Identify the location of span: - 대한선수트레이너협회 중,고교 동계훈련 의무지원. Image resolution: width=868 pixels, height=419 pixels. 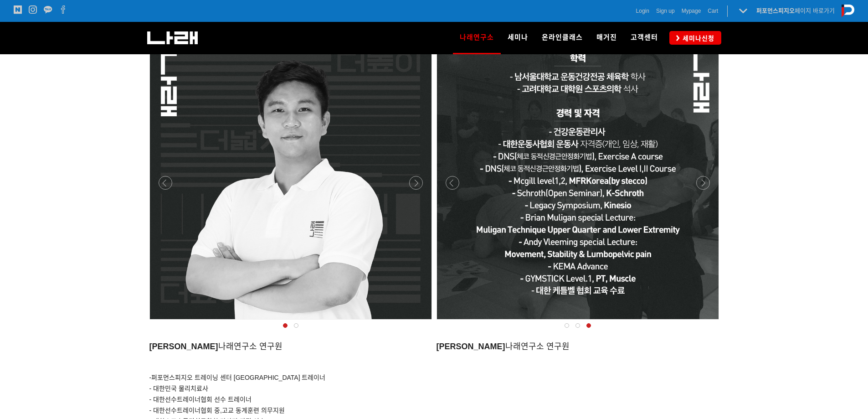
(217, 410).